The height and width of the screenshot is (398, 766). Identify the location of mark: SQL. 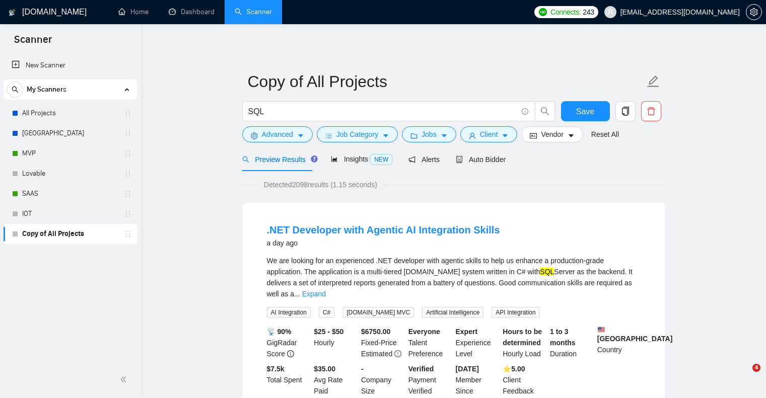
(547, 272).